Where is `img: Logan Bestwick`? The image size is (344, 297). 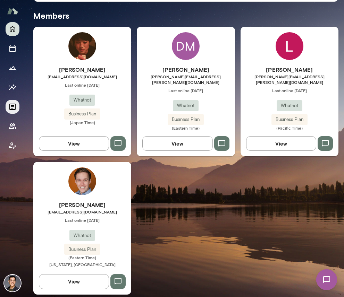
img: Logan Bestwick is located at coordinates (289, 46).